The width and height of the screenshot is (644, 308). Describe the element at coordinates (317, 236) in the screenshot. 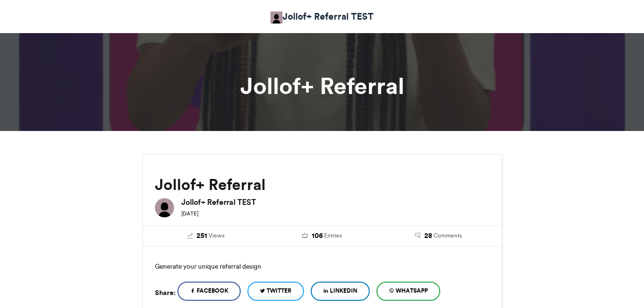

I see `span: 106` at that location.